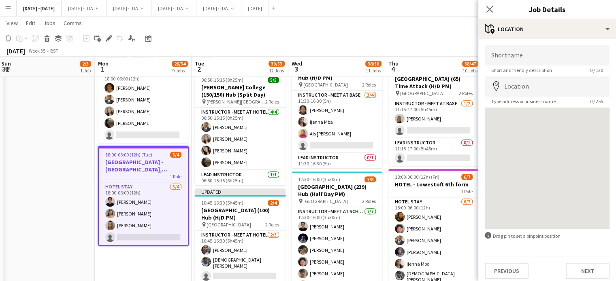 The image size is (616, 281). I want to click on app-card-role: Lead Instructor0/111:30-16:30 (5h), so click(337, 167).